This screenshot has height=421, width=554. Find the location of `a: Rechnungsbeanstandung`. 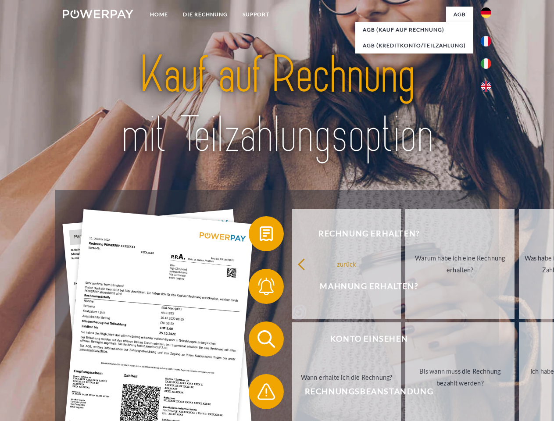

a: Rechnungsbeanstandung is located at coordinates (363, 392).